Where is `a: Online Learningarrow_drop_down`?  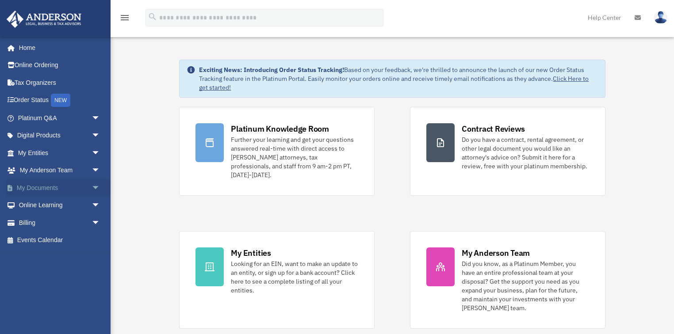 a: Online Learningarrow_drop_down is located at coordinates (60, 206).